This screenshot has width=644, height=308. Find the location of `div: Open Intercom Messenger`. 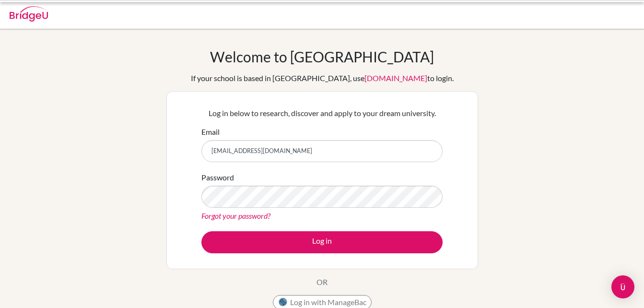

div: Open Intercom Messenger is located at coordinates (623, 287).